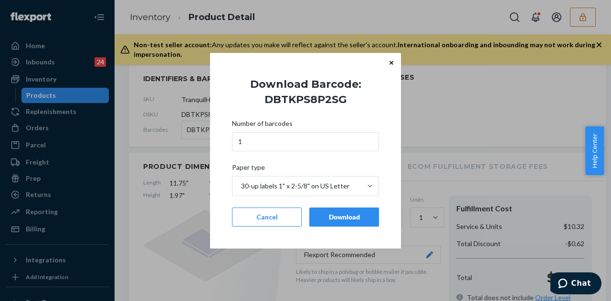 This screenshot has width=611, height=301. What do you see at coordinates (305, 92) in the screenshot?
I see `h1: Download Barcode: DBTKPS8P2SG` at bounding box center [305, 92].